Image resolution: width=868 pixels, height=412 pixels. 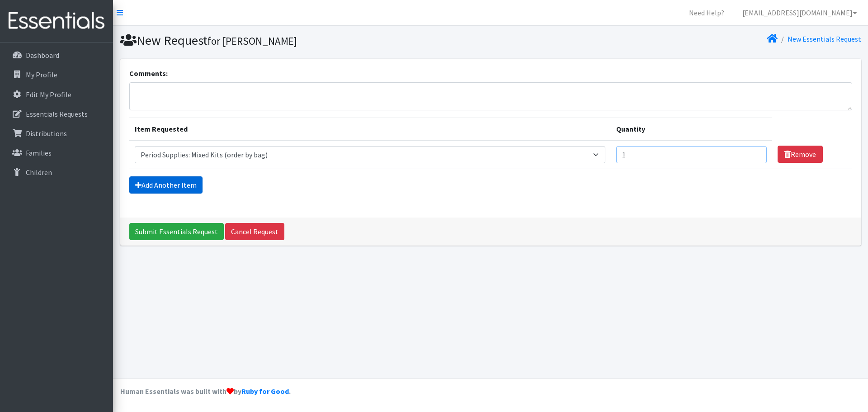 I want to click on a: Add Another Item, so click(x=166, y=185).